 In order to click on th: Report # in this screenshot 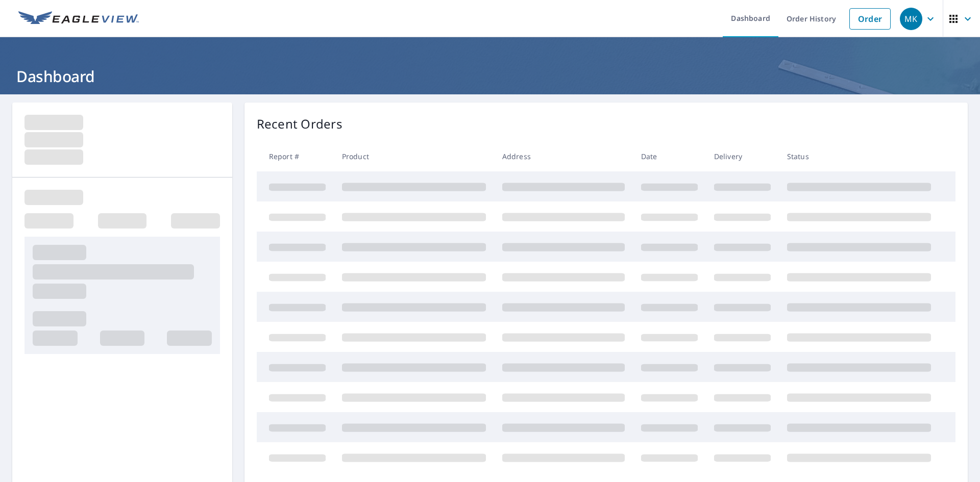, I will do `click(295, 156)`.